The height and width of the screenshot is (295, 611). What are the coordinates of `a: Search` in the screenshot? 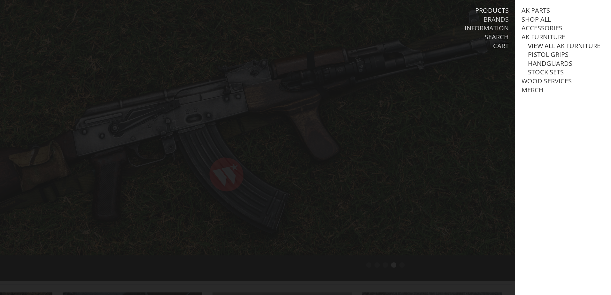 It's located at (497, 37).